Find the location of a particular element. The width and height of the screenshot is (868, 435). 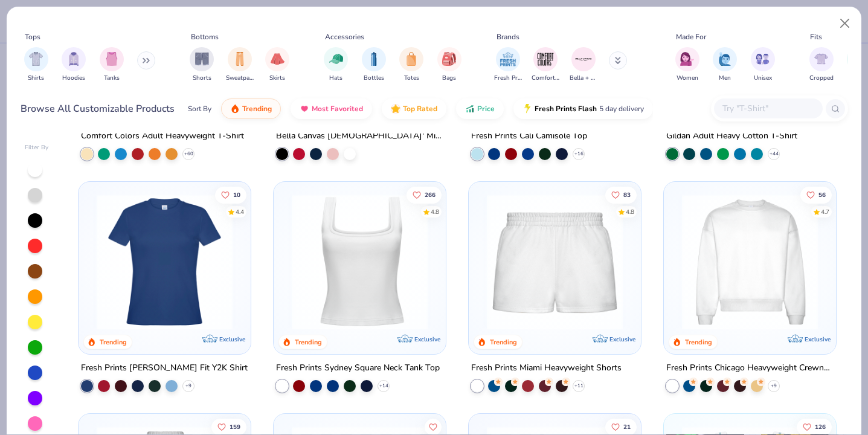

div: Bottoms is located at coordinates (205, 37).